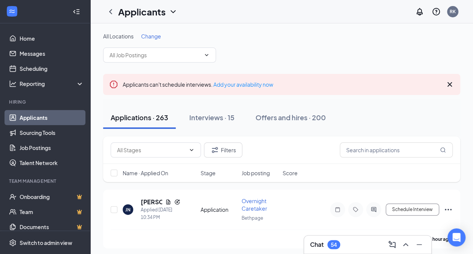 The width and height of the screenshot is (473, 254). I want to click on span: Bethpage, so click(252, 218).